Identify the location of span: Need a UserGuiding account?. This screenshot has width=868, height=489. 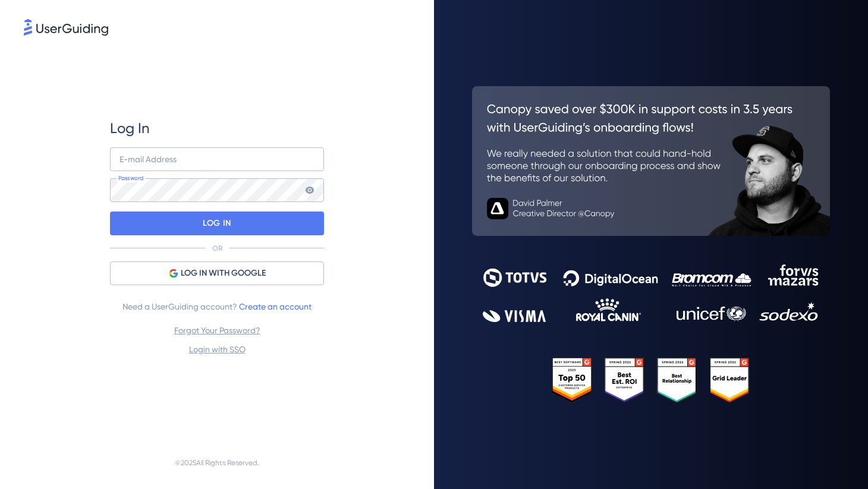
(217, 307).